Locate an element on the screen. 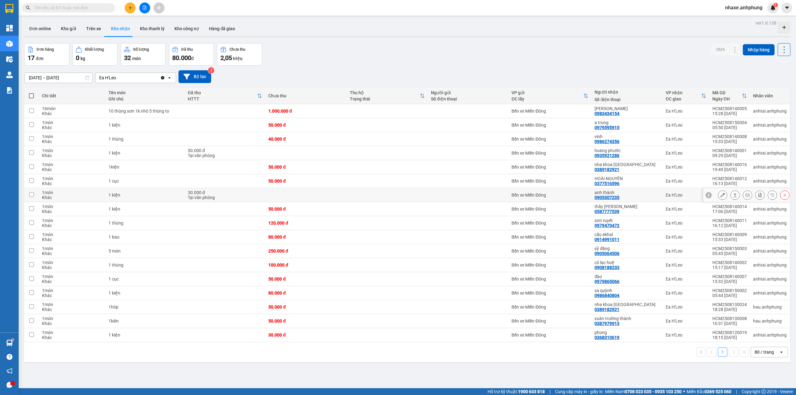 The image size is (796, 395). input: Selected Ea H'Leo. is located at coordinates (117, 78).